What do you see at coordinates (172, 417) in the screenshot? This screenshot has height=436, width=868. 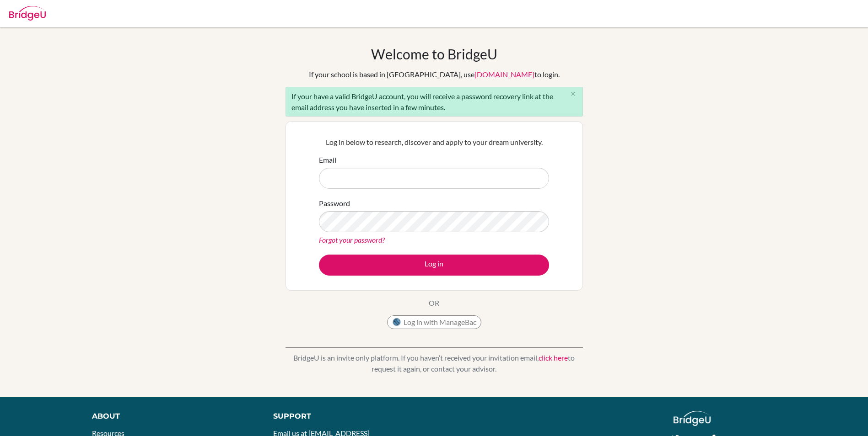 I see `div: About` at bounding box center [172, 417].